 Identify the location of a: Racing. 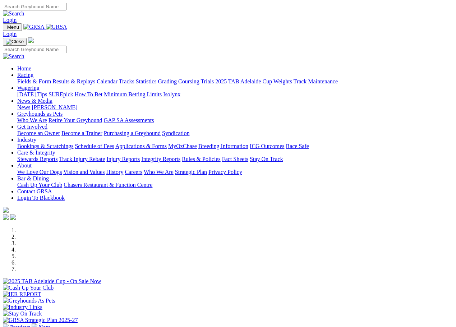
(25, 75).